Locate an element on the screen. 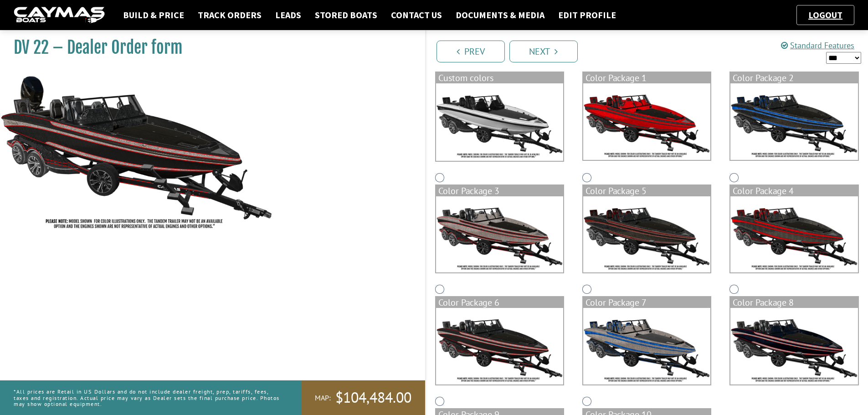 The height and width of the screenshot is (415, 868). a: Standard Features is located at coordinates (817, 45).